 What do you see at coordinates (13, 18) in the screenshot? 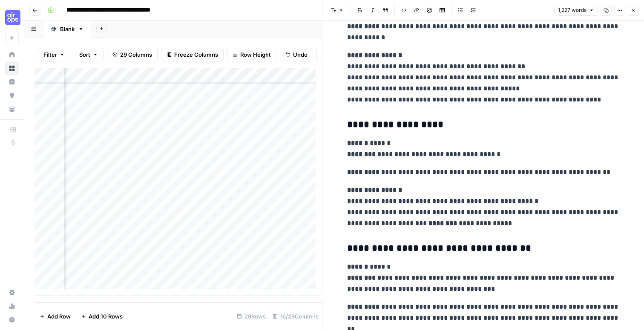
I see `img: Cohort 4 Logo` at bounding box center [13, 18].